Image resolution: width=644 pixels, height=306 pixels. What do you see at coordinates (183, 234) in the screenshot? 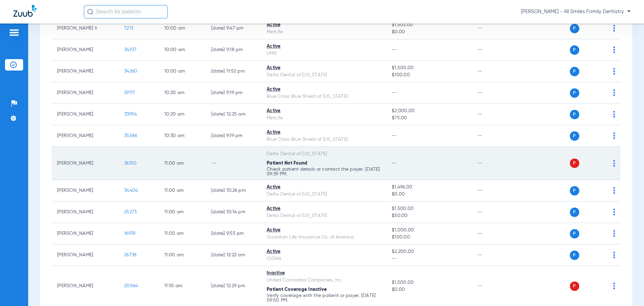
I see `td: 11:00 AM` at bounding box center [183, 234].